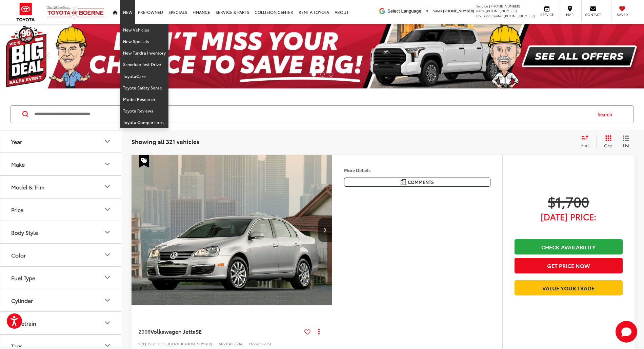 Image resolution: width=644 pixels, height=349 pixels. Describe the element at coordinates (570, 15) in the screenshot. I see `span: Map` at that location.